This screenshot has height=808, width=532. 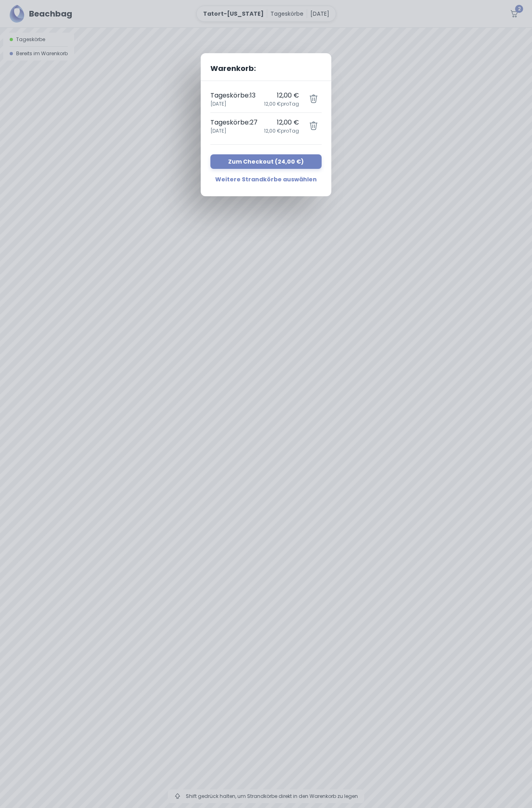 I want to click on button: Zum Checkout (24,00 €), so click(x=266, y=161).